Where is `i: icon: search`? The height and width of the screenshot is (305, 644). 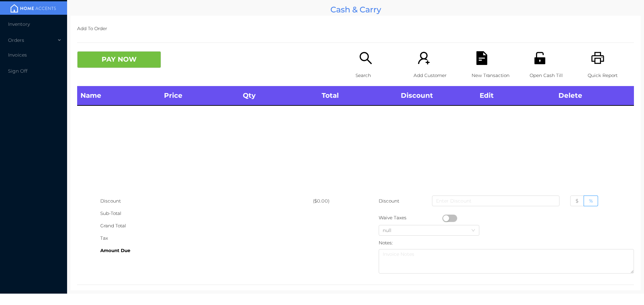
i: icon: search is located at coordinates (366, 58).